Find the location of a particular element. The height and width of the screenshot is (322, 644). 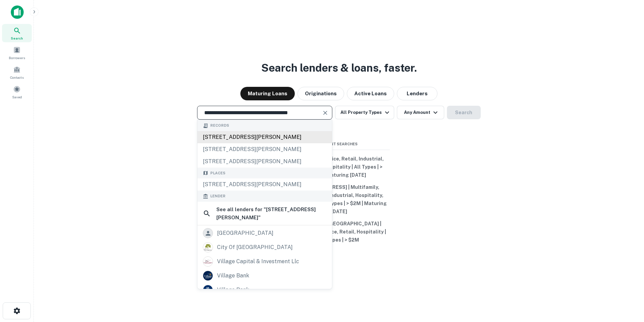

button: Active Loans is located at coordinates (371, 94).